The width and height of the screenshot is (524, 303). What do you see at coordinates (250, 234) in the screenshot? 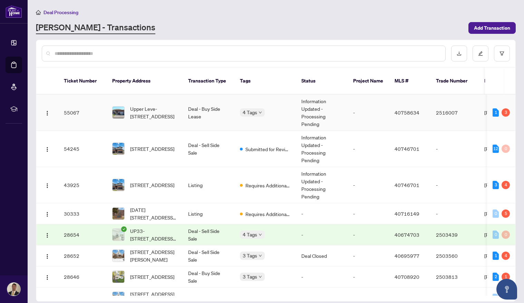
I see `span: 4 Tags` at bounding box center [250, 234].